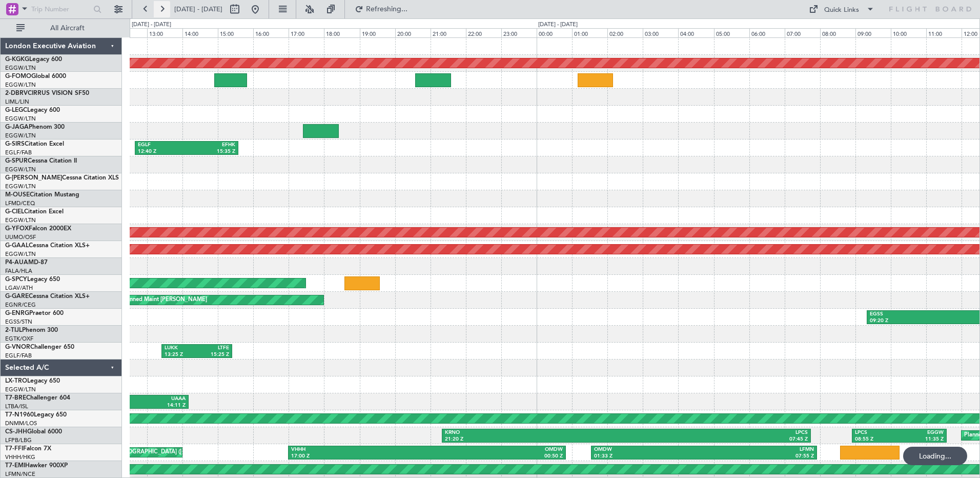  Describe the element at coordinates (922, 314) in the screenshot. I see `div: EGSS` at that location.